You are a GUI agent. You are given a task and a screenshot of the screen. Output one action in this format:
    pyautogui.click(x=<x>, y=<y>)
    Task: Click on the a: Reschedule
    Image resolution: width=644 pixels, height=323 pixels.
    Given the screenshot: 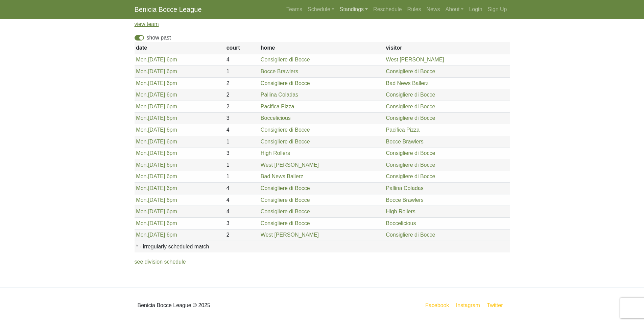 What is the action you would take?
    pyautogui.click(x=388, y=10)
    